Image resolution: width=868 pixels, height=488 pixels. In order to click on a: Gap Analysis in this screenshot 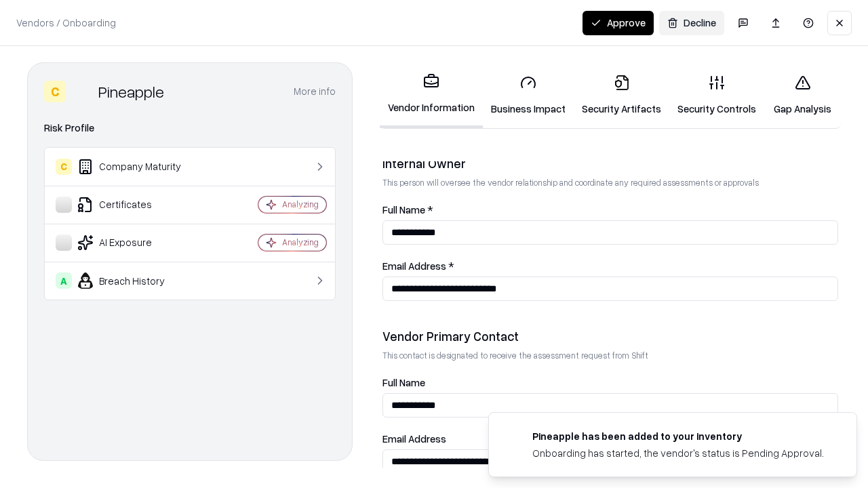, I will do `click(802, 95)`.